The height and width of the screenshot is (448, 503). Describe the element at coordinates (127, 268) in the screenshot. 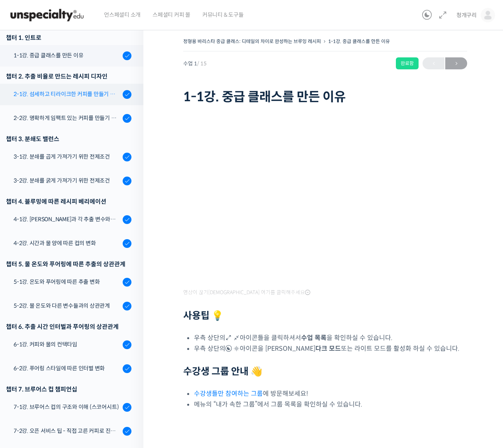

I see `span: 설정` at that location.